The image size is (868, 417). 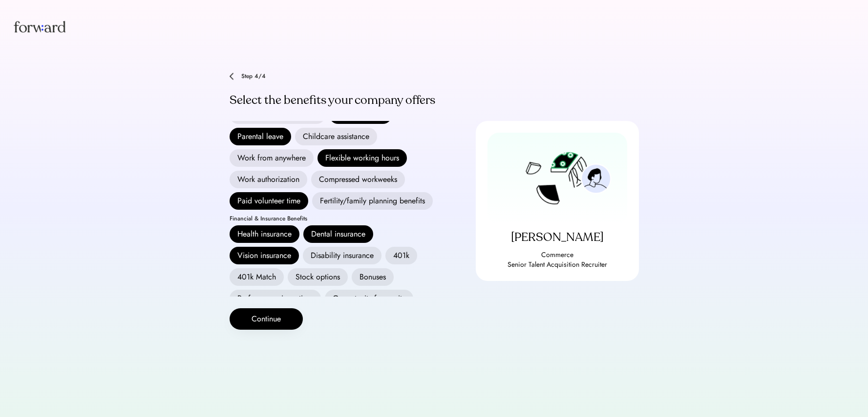 I want to click on div: Flexible working hours, so click(x=362, y=158).